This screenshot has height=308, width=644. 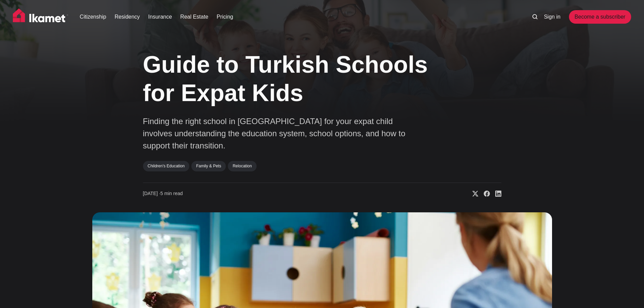 What do you see at coordinates (127, 17) in the screenshot?
I see `a: Residency` at bounding box center [127, 17].